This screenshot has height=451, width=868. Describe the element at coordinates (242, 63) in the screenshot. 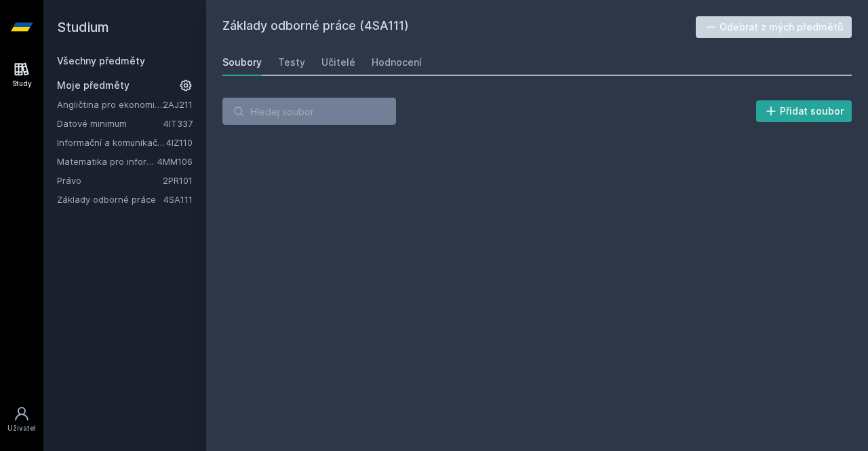

I see `div: Soubory` at that location.